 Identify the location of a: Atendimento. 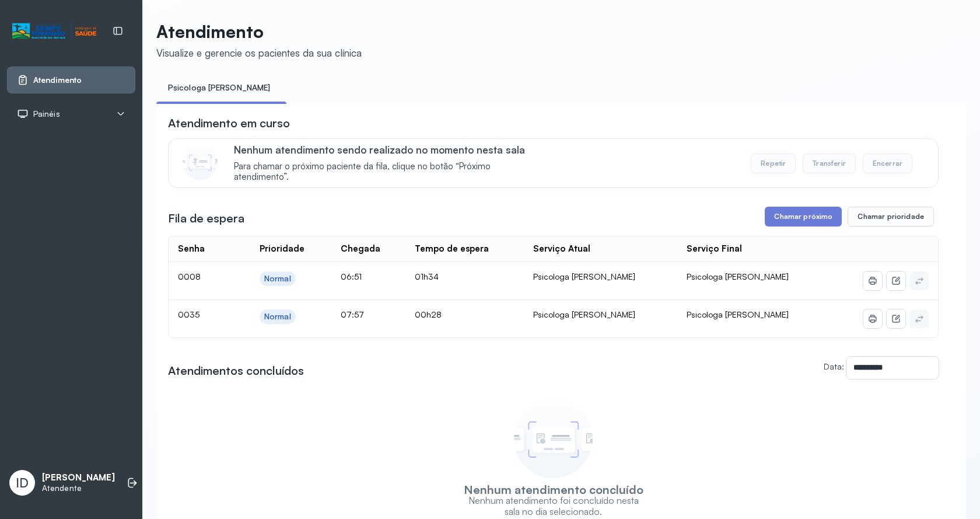
(72, 80).